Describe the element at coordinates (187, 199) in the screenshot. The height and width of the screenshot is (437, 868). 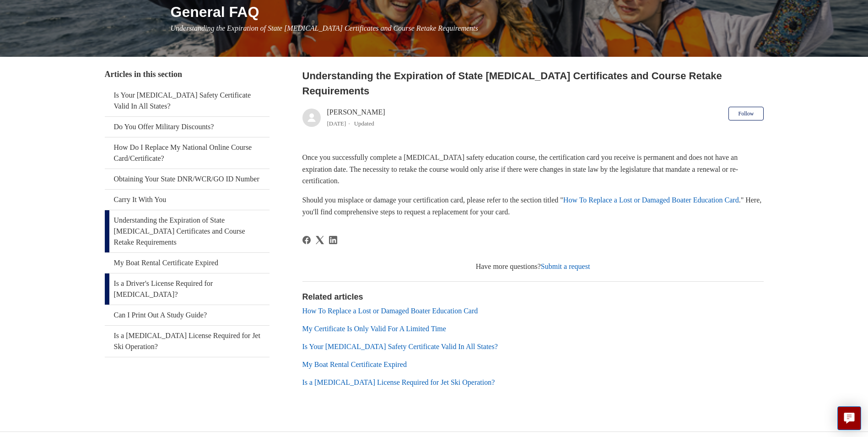
I see `a: Carry It With You` at that location.